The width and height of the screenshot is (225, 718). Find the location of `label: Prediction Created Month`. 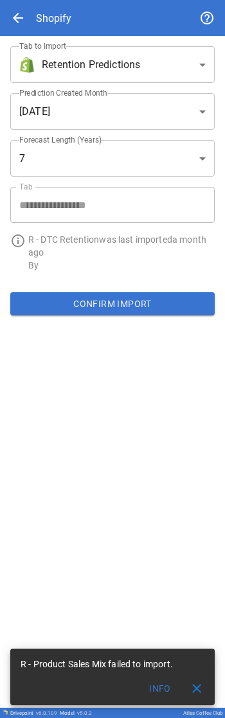

label: Prediction Created Month is located at coordinates (63, 93).